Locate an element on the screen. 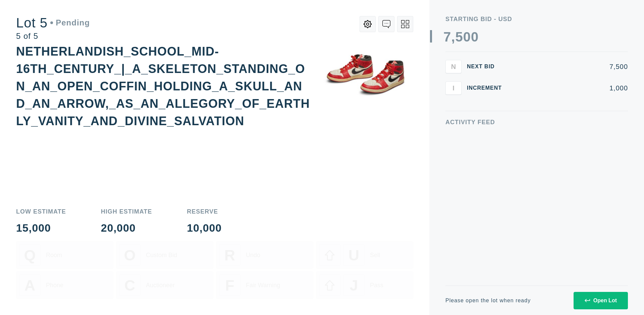 The height and width of the screenshot is (315, 644). div: High Estimate is located at coordinates (126, 212).